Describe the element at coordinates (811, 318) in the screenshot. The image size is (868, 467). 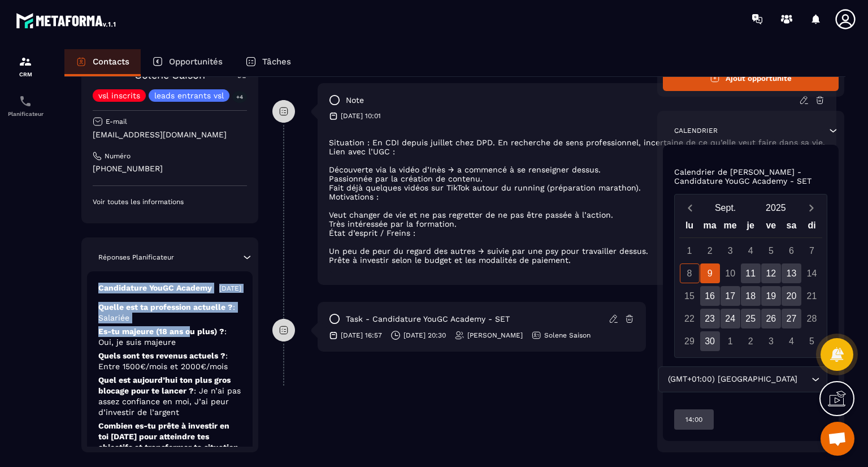
I see `div: 28` at that location.